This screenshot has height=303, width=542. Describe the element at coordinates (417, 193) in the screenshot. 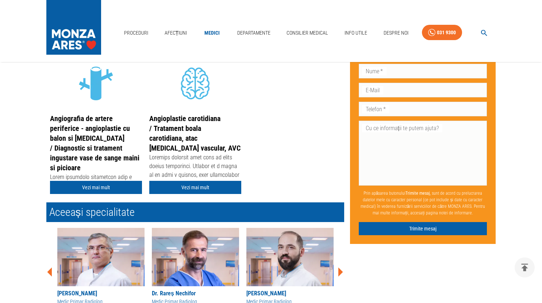

I see `b: Trimite mesaj` at that location.